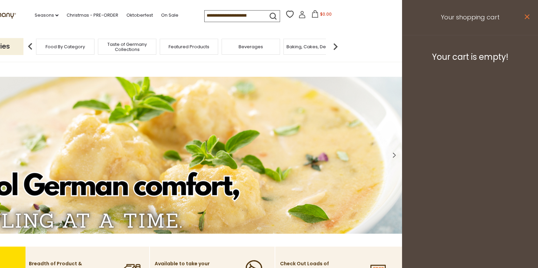 The height and width of the screenshot is (268, 538). I want to click on a: On Sale, so click(170, 15).